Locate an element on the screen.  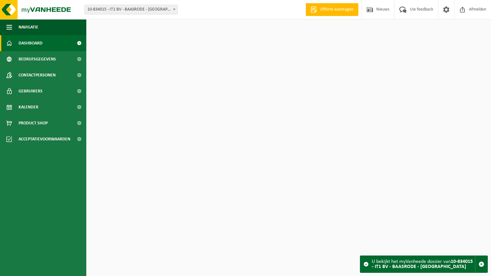
a: Offerte aanvragen is located at coordinates (332, 10).